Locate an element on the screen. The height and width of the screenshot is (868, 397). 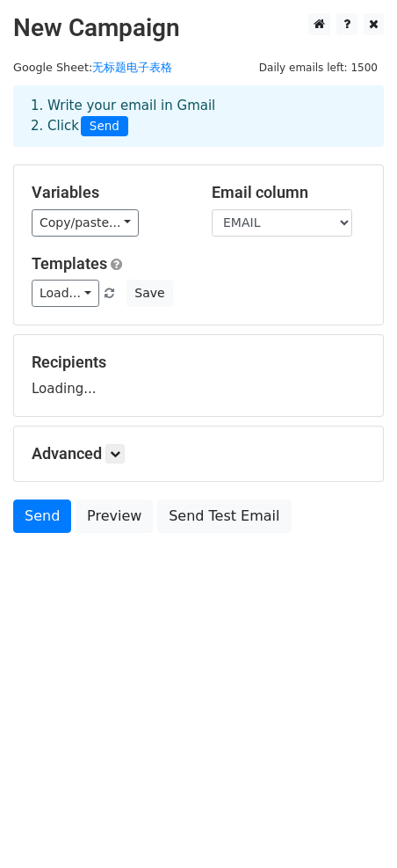
div: 1. Write your email in Gmail 2. Click is located at coordinates (199, 116).